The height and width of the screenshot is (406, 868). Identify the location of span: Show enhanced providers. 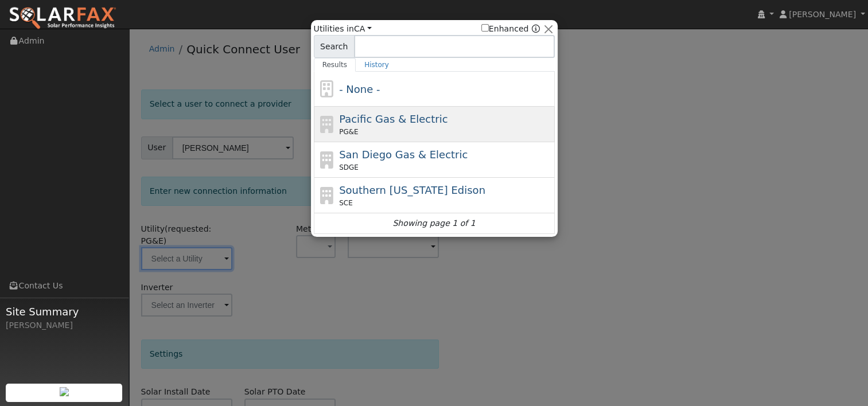
(510, 29).